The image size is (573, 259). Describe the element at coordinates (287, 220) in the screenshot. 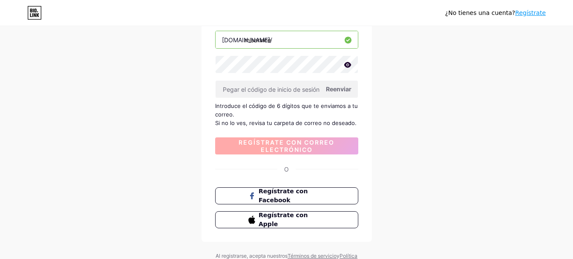

I see `a: Regístrate con Apple` at that location.